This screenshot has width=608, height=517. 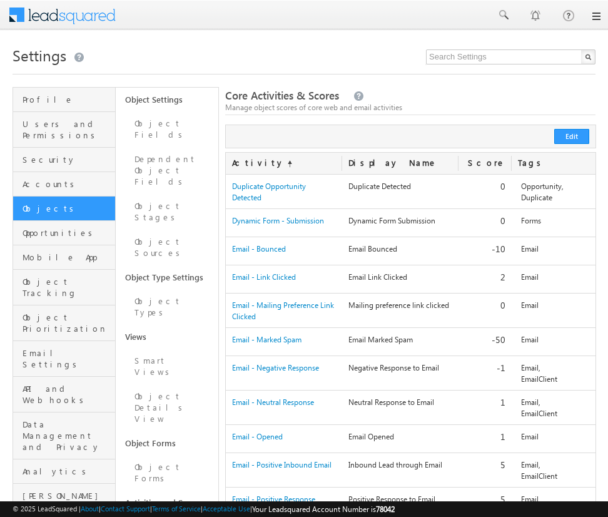 I want to click on label: Neutral Response to Email, so click(x=400, y=402).